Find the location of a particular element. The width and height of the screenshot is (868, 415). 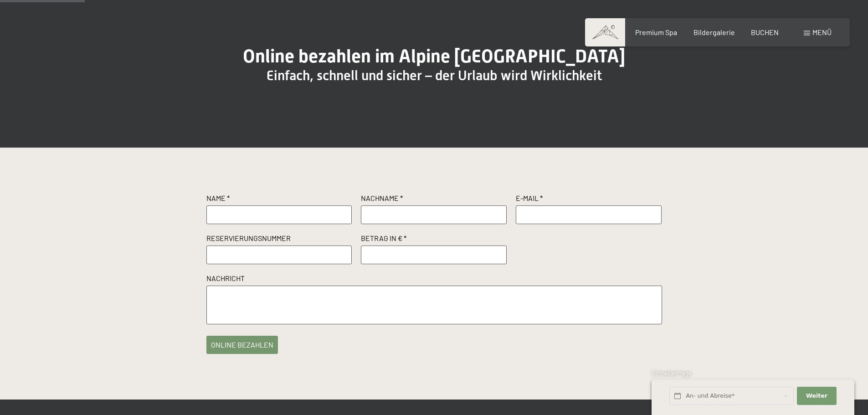

span: Premium Spa is located at coordinates (656, 32).